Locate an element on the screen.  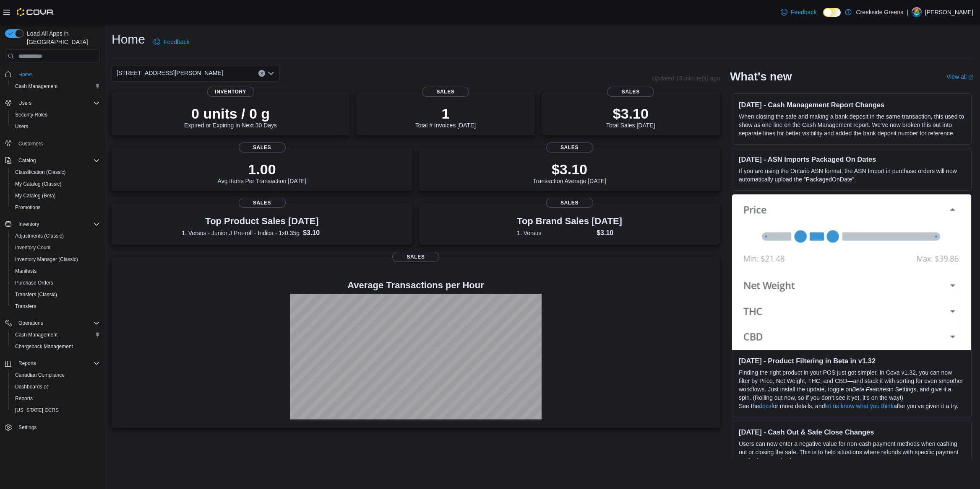
span: Inventory Count is located at coordinates (33, 248).